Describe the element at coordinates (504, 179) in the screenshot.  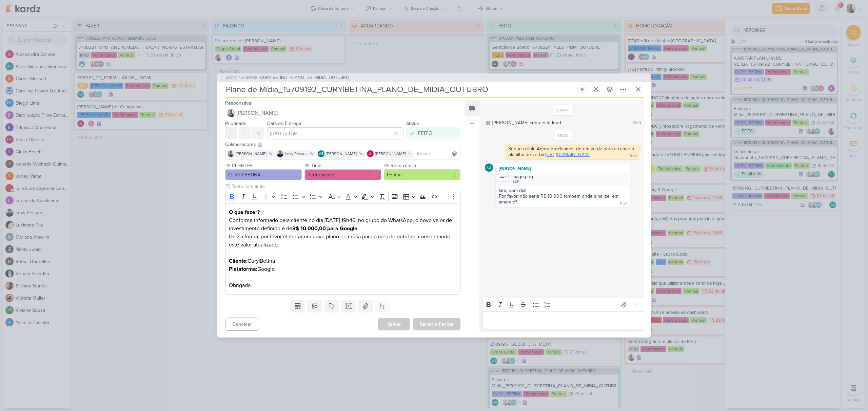
I see `img: KK6QPC84oBx2AQ2odAMC64ozwmx8TXbdRWbRfNTv.png` at that location.